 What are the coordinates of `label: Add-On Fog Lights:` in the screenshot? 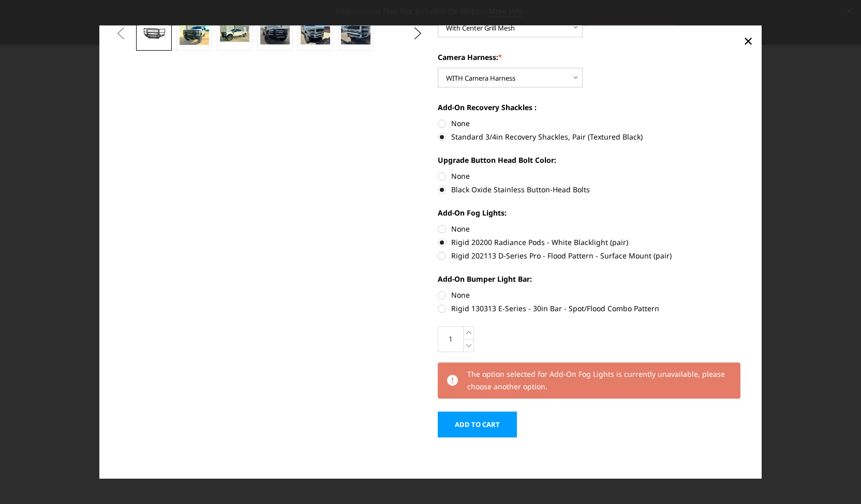 It's located at (591, 212).